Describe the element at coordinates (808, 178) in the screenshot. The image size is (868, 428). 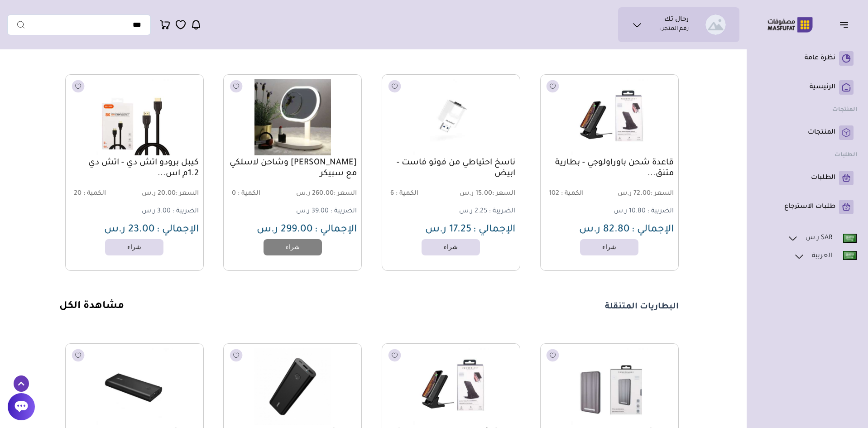
I see `a: الطلبات` at that location.